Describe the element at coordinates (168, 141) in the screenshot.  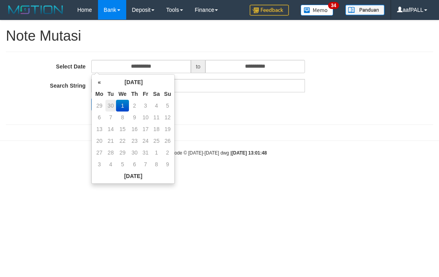
I see `td: 26` at that location.